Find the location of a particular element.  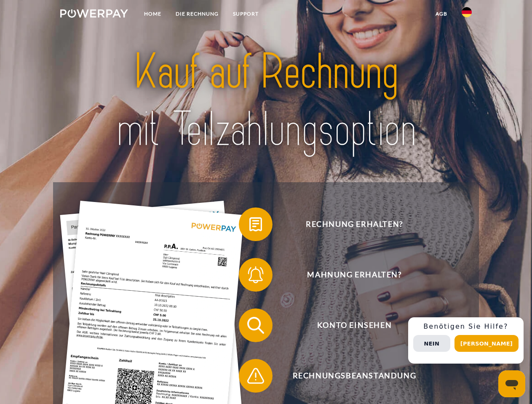

img: title-powerpay_de.svg is located at coordinates (266, 100).